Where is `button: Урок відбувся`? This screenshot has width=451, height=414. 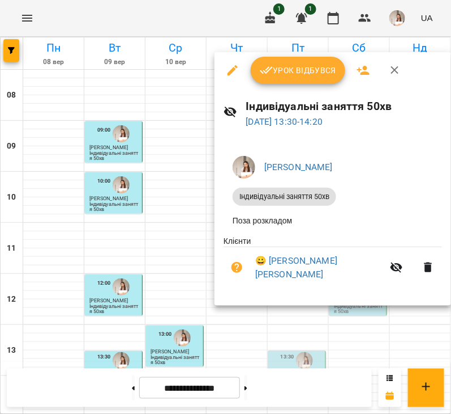
button: Урок відбувся is located at coordinates (299, 70).